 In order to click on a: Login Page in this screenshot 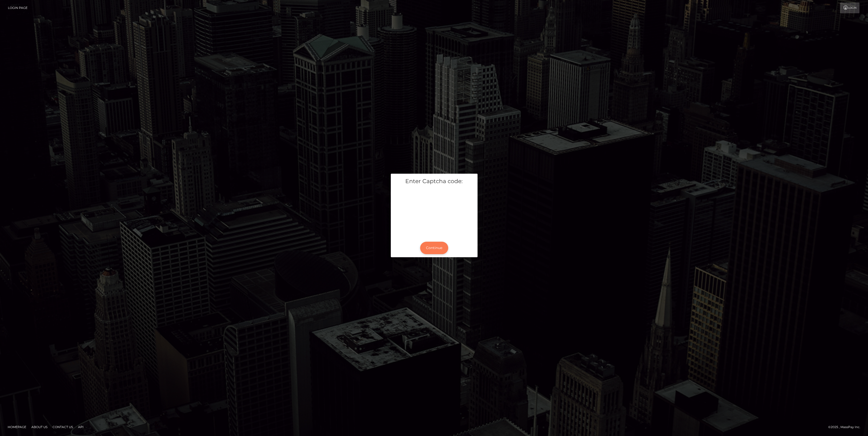, I will do `click(17, 8)`.